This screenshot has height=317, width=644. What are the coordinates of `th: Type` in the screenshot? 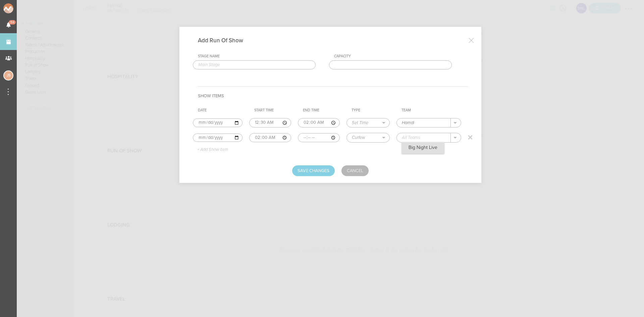 It's located at (371, 110).